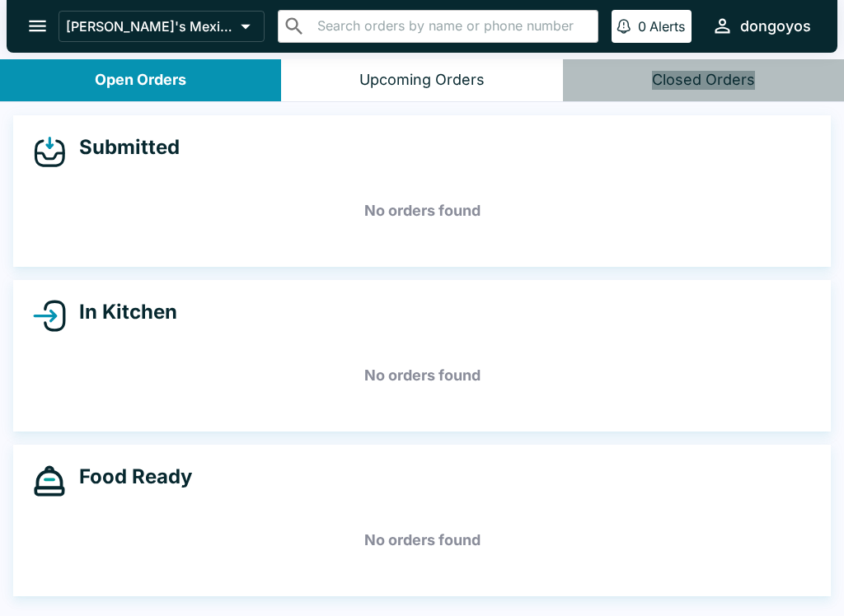 This screenshot has width=844, height=616. I want to click on div: dongoyos, so click(776, 26).